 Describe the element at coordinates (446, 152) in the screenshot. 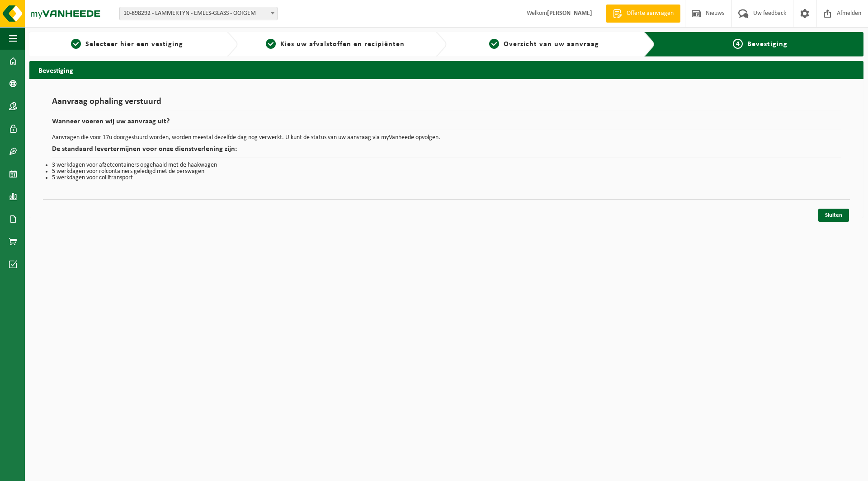

I see `h2: De standaard levertermijnen voor onze dienstverlening zijn:` at that location.